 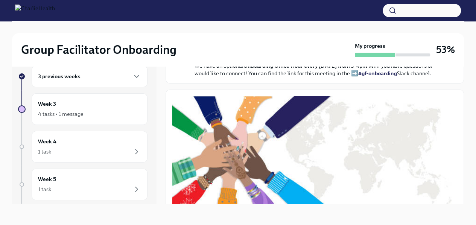 What do you see at coordinates (35, 11) in the screenshot?
I see `img: CharlieHealth` at bounding box center [35, 11].